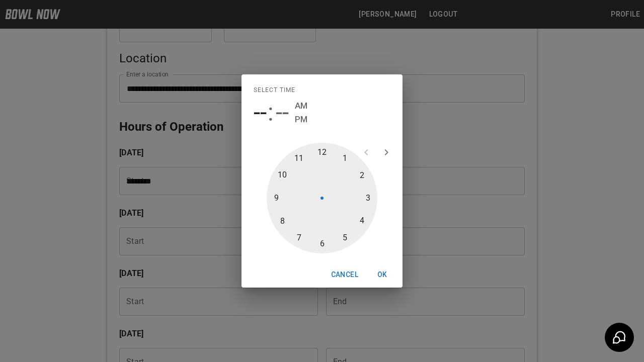  What do you see at coordinates (344, 275) in the screenshot?
I see `button: Cancel` at bounding box center [344, 275].